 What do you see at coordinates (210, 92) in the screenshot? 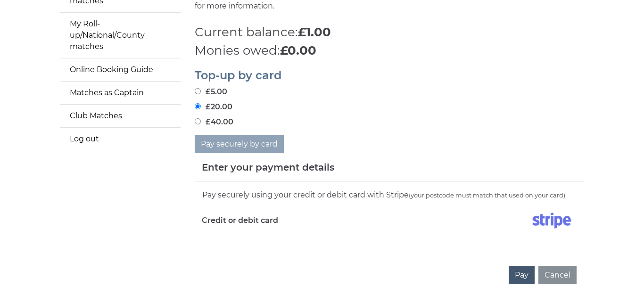
I see `label: £5.00` at bounding box center [210, 92].